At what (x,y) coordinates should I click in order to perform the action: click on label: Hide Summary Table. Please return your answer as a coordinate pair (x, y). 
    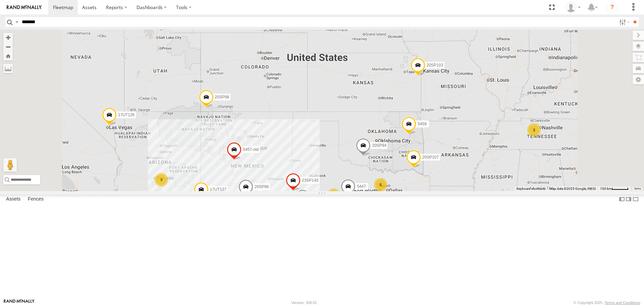
    Looking at the image, I should click on (636, 199).